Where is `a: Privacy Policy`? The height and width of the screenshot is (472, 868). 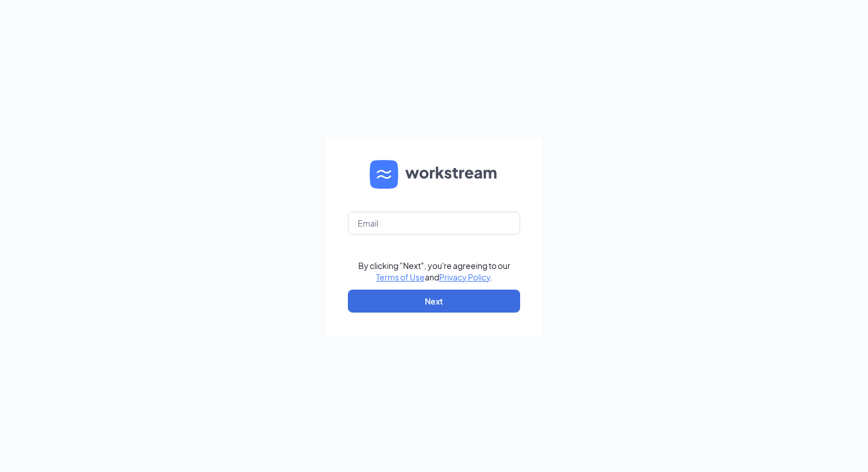 a: Privacy Policy is located at coordinates (465, 277).